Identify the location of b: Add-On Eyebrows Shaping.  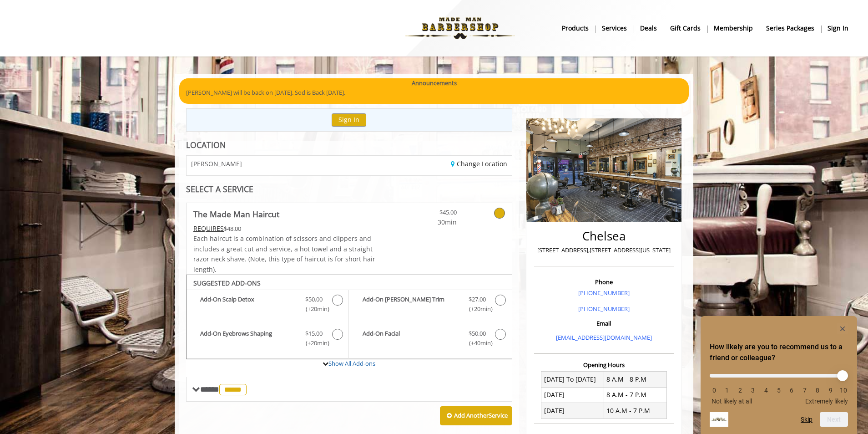
(248, 339).